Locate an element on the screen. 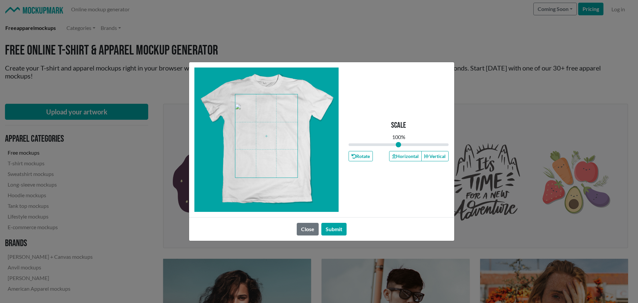 Image resolution: width=638 pixels, height=303 pixels. button: Horizontal is located at coordinates (406, 156).